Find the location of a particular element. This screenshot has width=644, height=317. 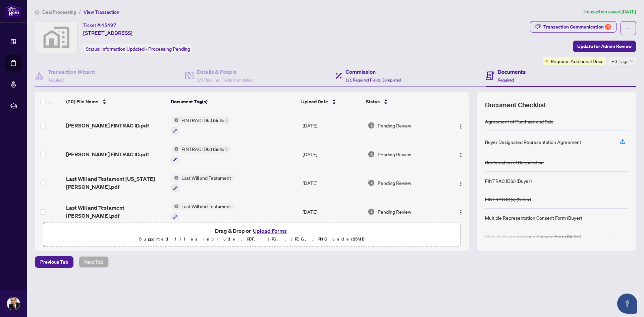

h4: Transaction Wizard is located at coordinates (72, 71).